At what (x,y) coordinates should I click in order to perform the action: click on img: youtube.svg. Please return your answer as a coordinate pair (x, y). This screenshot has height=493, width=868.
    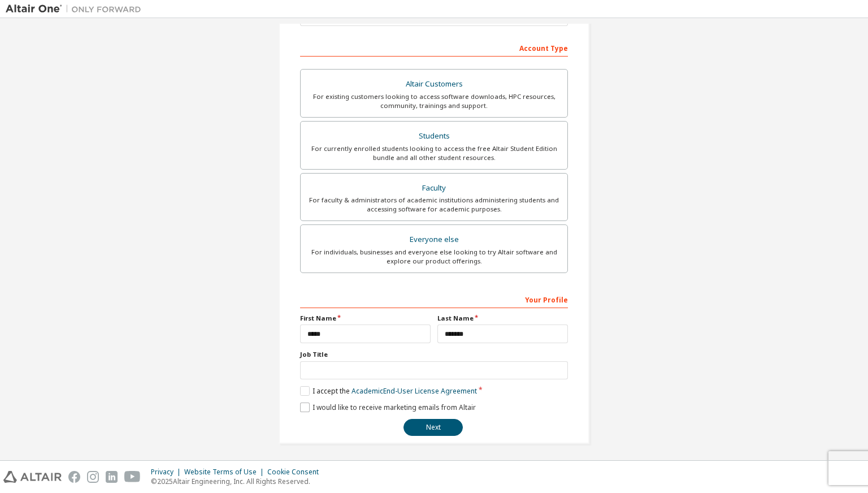
    Looking at the image, I should click on (132, 477).